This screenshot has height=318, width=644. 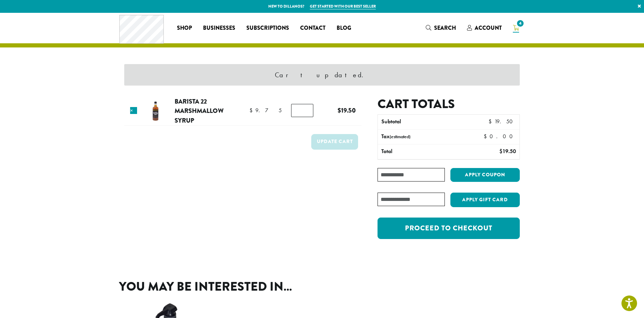 What do you see at coordinates (400, 136) in the screenshot?
I see `small: (estimated)` at bounding box center [400, 136].